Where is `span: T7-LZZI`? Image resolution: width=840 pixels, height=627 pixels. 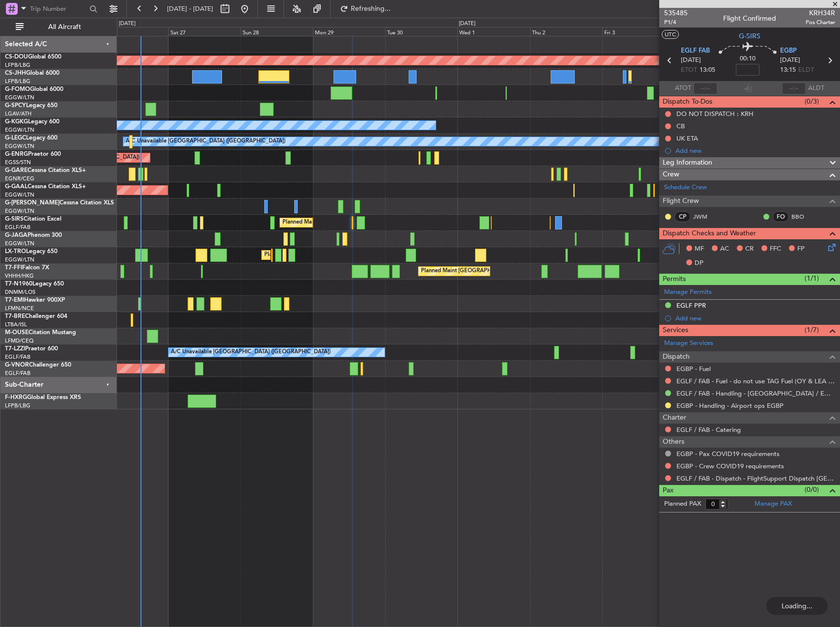
span: T7-LZZI is located at coordinates (15, 349).